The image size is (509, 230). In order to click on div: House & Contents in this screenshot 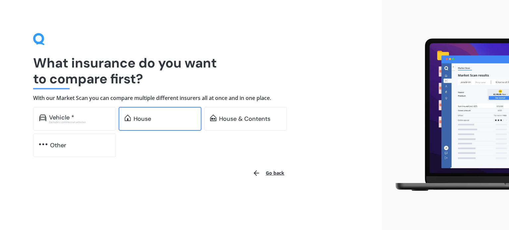, I will do `click(244, 119)`.